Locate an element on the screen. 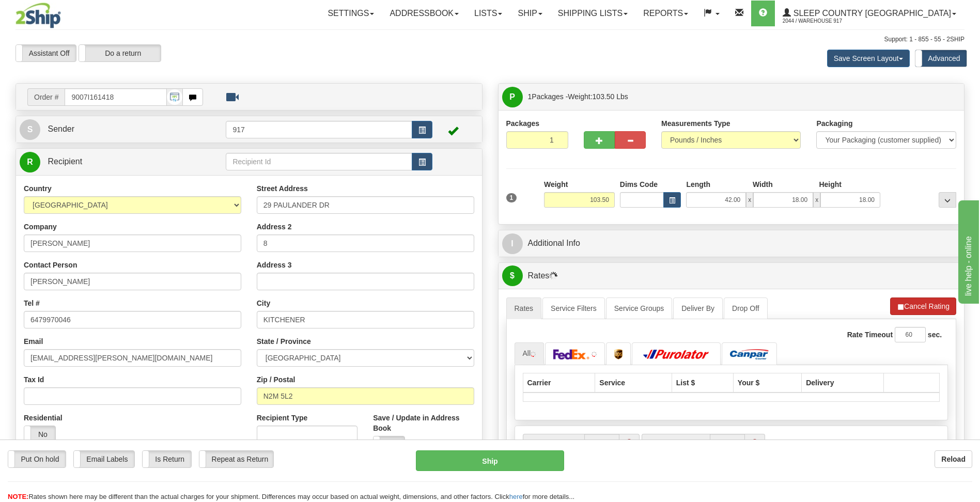 The width and height of the screenshot is (980, 502). a: $Rates is located at coordinates (731, 276).